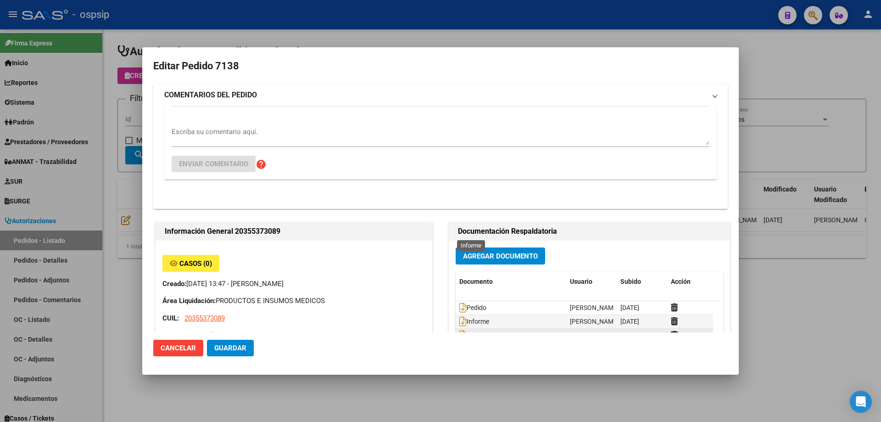 This screenshot has height=422, width=881. I want to click on span: Agregar Documento, so click(500, 256).